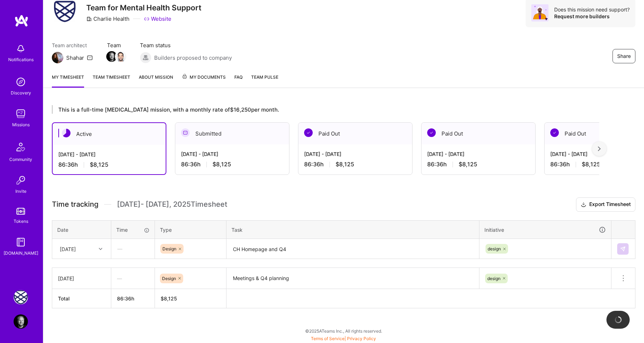 Image resolution: width=644 pixels, height=343 pixels. What do you see at coordinates (157, 19) in the screenshot?
I see `a: Website` at bounding box center [157, 19].